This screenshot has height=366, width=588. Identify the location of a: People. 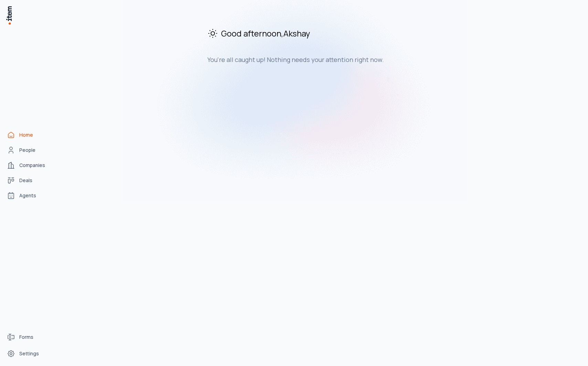
(30, 150).